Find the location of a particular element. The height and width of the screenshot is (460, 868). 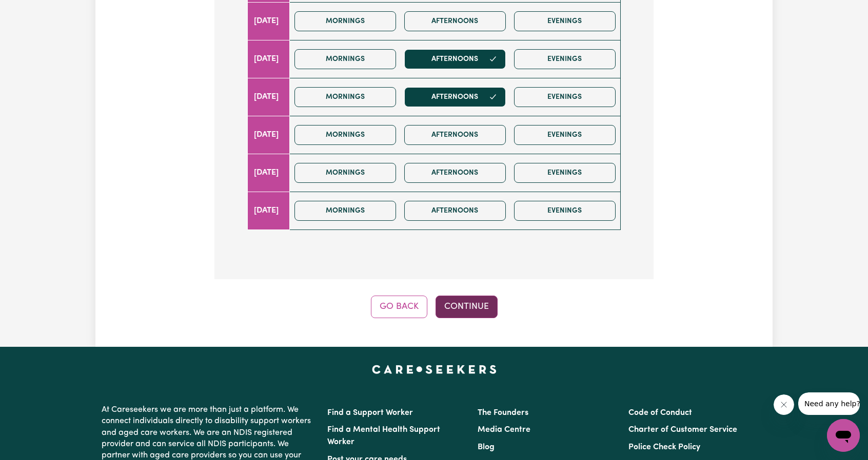

a: Police Check Policy is located at coordinates (664, 447).